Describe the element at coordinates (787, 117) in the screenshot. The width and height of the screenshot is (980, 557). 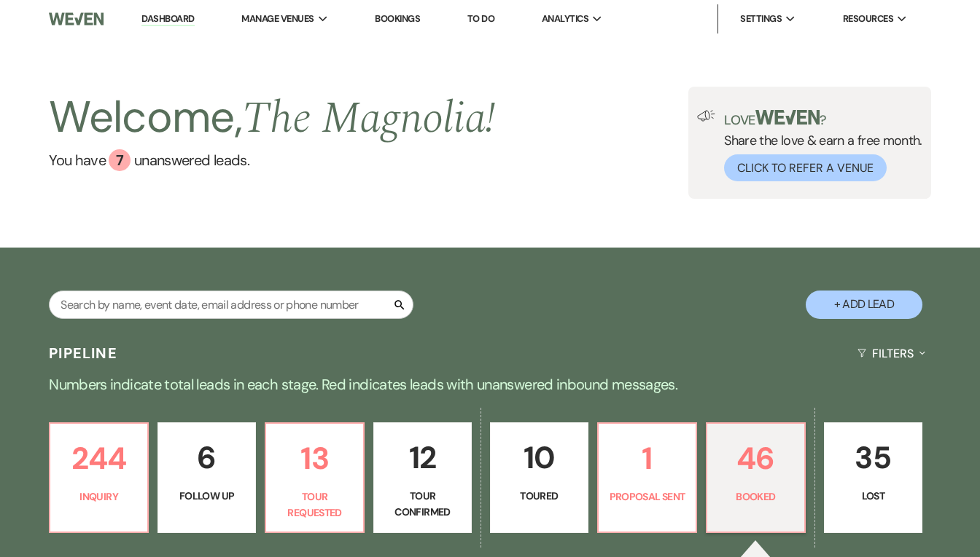
I see `img: weven-logo-green.svg` at that location.